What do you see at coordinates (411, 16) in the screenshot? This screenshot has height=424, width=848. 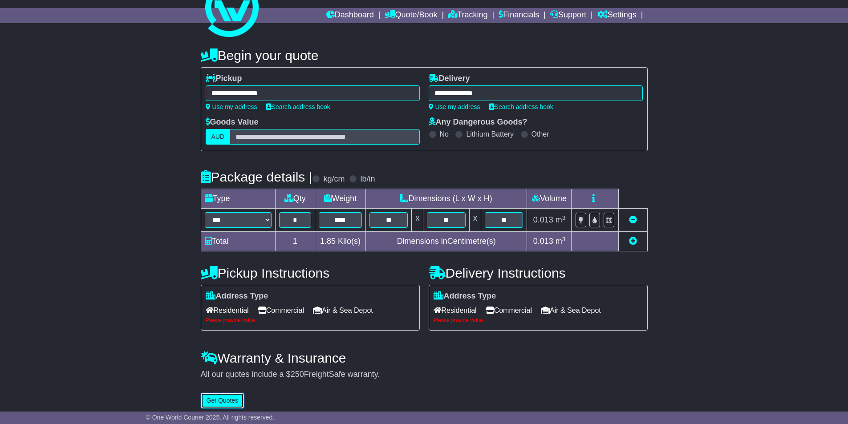 I see `a: Quote/Book` at bounding box center [411, 16].